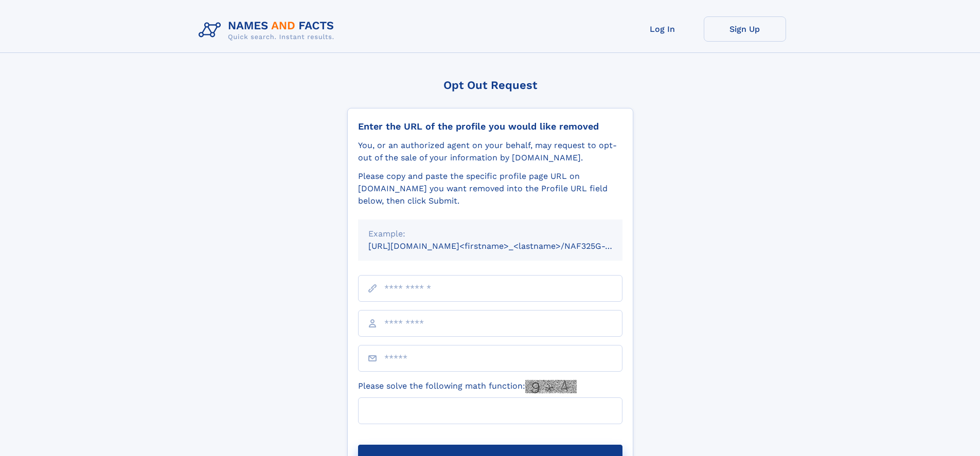 The image size is (980, 456). Describe the element at coordinates (745, 29) in the screenshot. I see `a: Sign Up` at that location.